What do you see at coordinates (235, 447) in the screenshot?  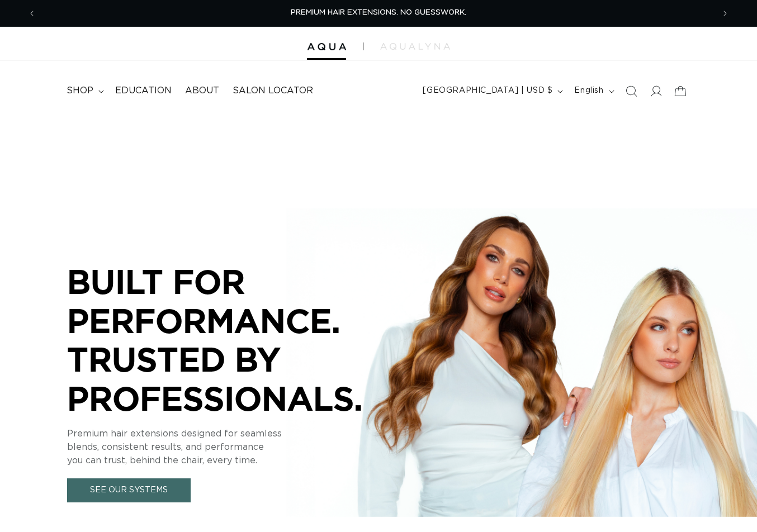 I see `p: Premium hair extensions designed for seamless blends, consistent results, and performance you can...` at bounding box center [235, 447].